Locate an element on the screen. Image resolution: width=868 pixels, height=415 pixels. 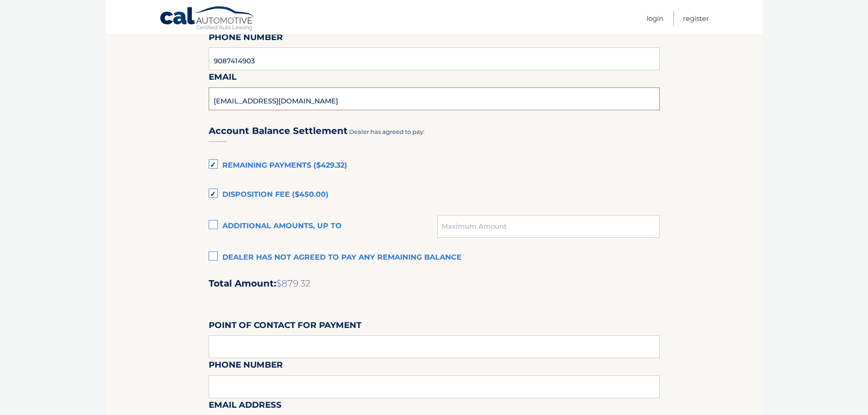
label: Point of Contact for Payment is located at coordinates (284, 326).